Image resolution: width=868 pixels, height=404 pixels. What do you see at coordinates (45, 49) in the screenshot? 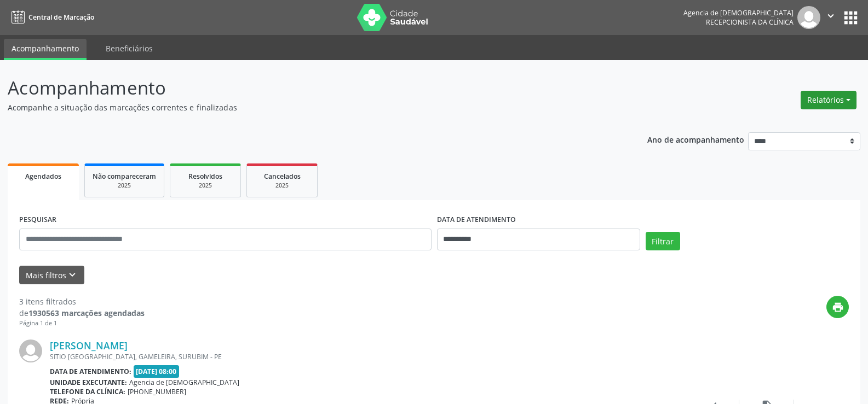
I see `a: Acompanhamento` at bounding box center [45, 49].